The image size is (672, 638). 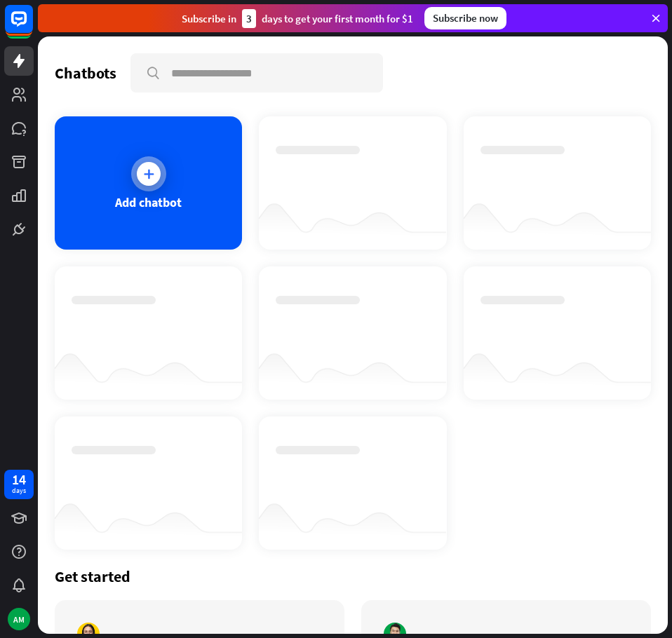 I want to click on div: Chatbots, so click(x=85, y=73).